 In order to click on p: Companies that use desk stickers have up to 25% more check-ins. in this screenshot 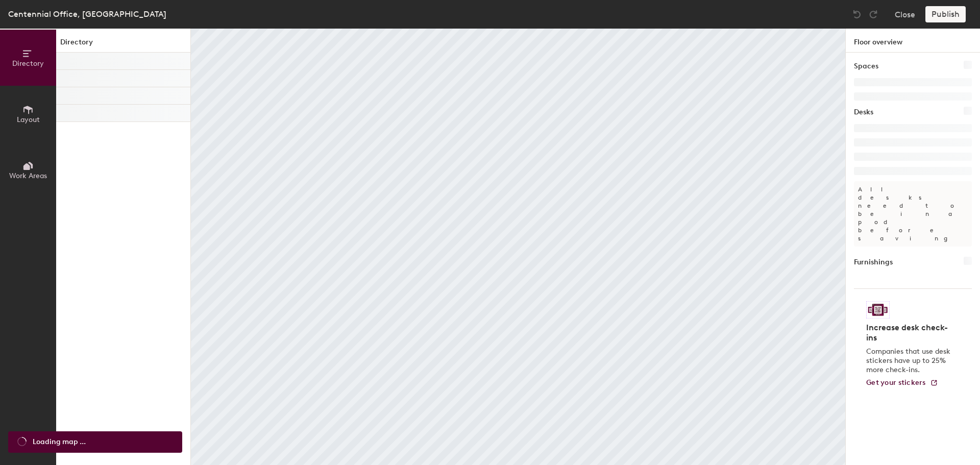, I will do `click(910, 361)`.